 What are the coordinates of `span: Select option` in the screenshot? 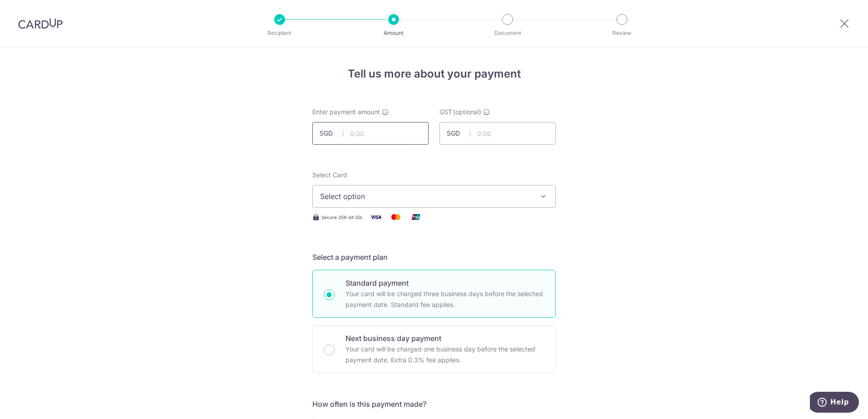 It's located at (426, 196).